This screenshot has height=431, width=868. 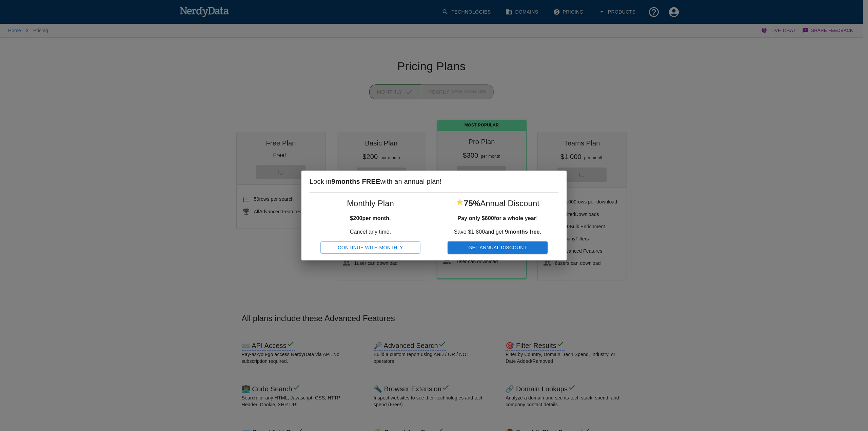 I want to click on p: Cancel any time., so click(x=370, y=232).